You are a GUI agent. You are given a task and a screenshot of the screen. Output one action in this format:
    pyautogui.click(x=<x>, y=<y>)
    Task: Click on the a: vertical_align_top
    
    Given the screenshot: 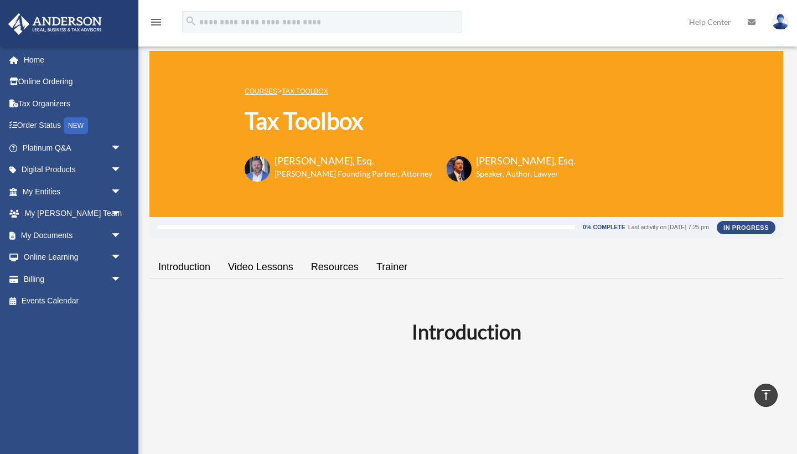 What is the action you would take?
    pyautogui.click(x=766, y=395)
    